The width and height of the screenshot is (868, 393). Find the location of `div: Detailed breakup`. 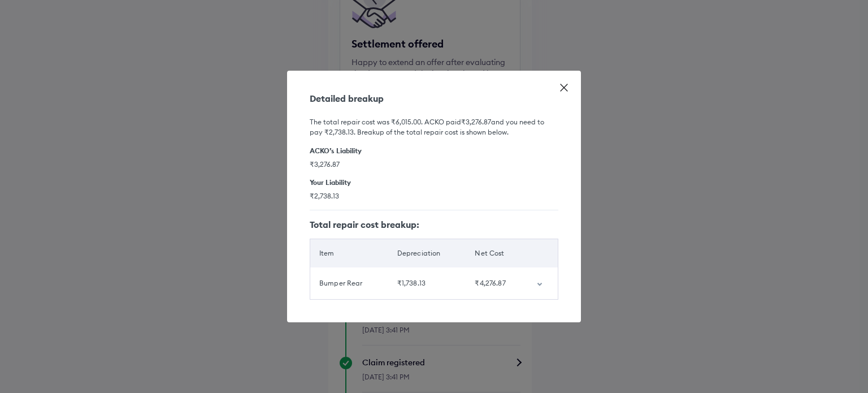

div: Detailed breakup is located at coordinates (434, 98).